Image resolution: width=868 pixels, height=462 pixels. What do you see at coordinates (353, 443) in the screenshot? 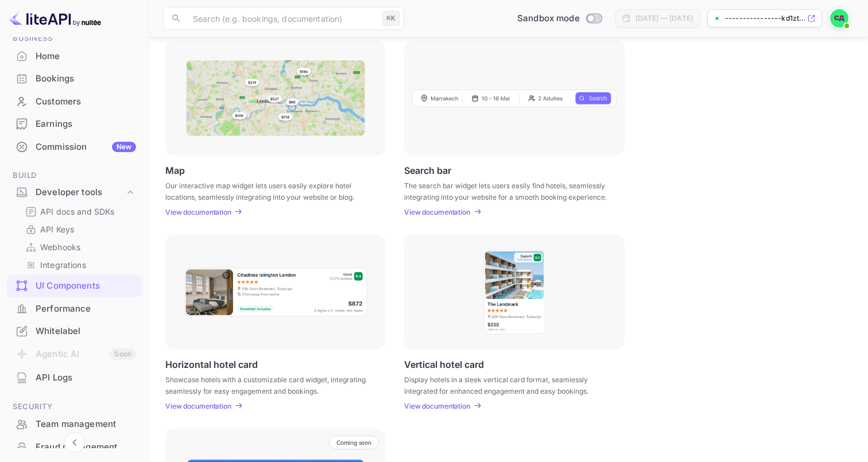
I see `p: Coming soon` at bounding box center [353, 443].